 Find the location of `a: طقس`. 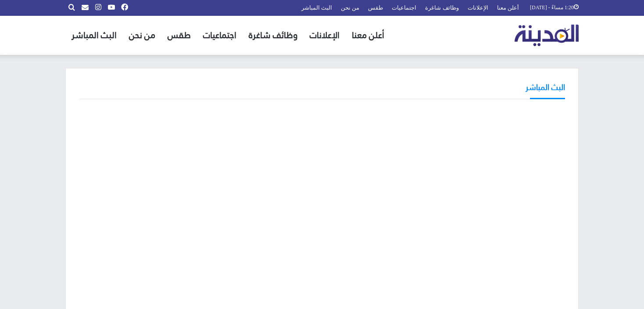

a: طقس is located at coordinates (179, 35).